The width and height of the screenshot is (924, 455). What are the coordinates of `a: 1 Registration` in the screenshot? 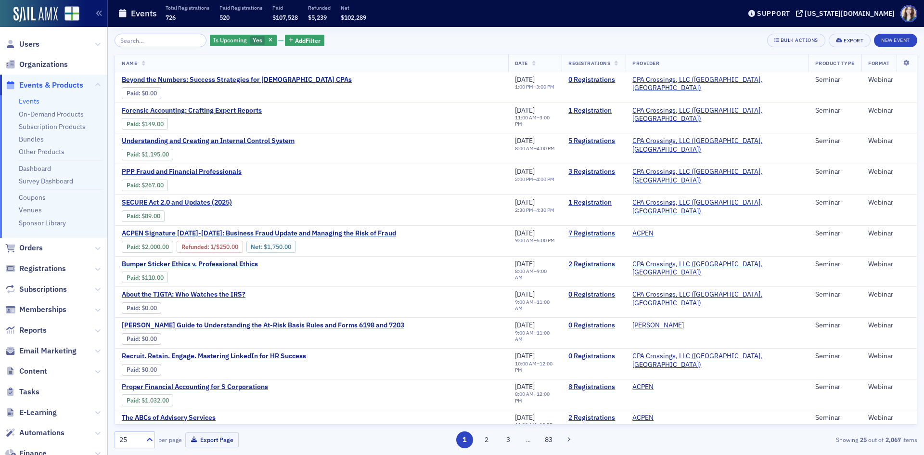 It's located at (593, 203).